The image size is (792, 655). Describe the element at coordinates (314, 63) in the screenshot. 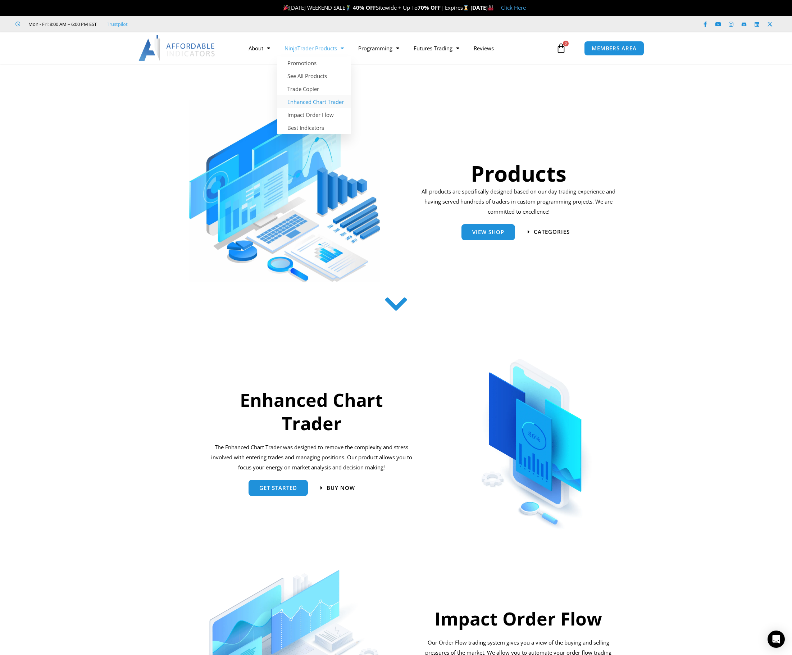

I see `a: Promotions` at that location.